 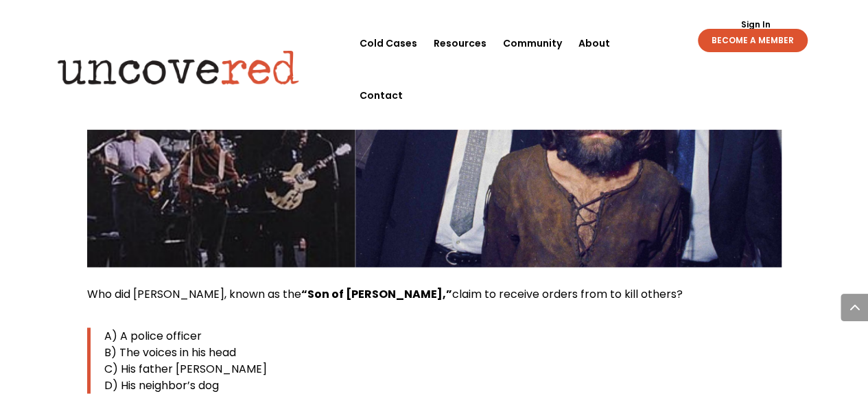 What do you see at coordinates (460, 44) in the screenshot?
I see `a: Resources` at bounding box center [460, 44].